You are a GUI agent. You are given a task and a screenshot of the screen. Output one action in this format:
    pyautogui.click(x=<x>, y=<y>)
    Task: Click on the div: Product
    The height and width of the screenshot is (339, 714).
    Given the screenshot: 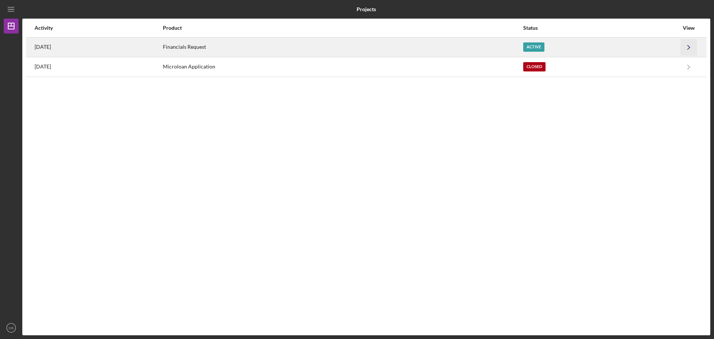 What is the action you would take?
    pyautogui.click(x=342, y=28)
    